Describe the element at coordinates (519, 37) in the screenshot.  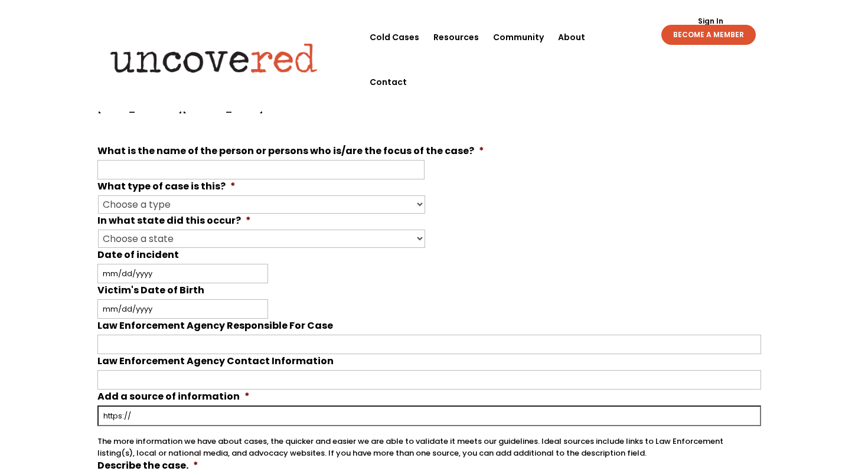
I see `a: Community` at that location.